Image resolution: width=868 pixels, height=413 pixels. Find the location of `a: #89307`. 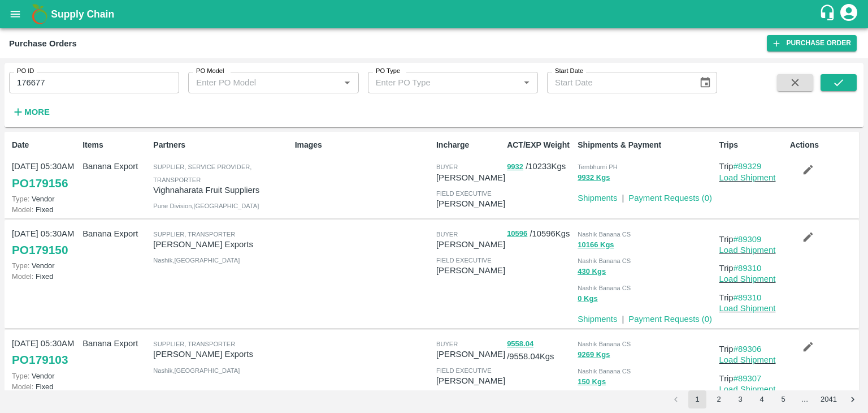

a: #89307 is located at coordinates (748, 378).